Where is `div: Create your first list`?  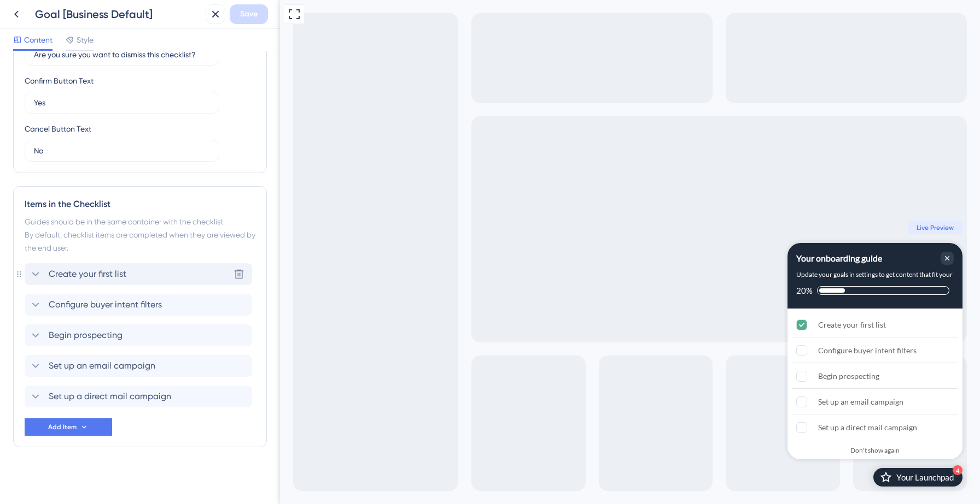 div: Create your first list is located at coordinates (572, 325).